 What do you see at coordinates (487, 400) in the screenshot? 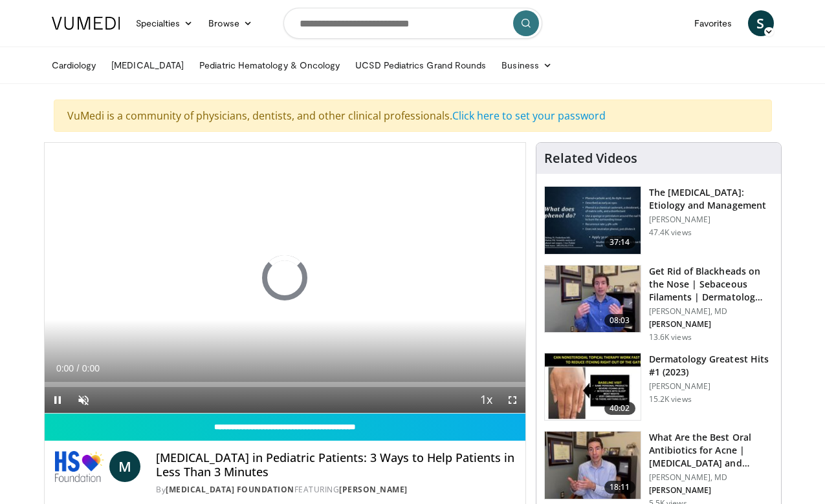
I see `button: Playback Rate` at bounding box center [487, 400].